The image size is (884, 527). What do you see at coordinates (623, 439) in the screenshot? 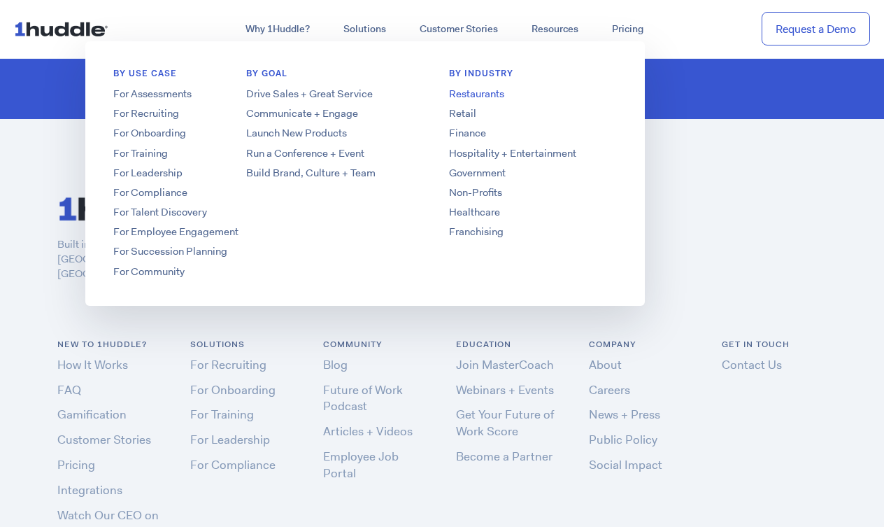
I see `a: Public Policy` at bounding box center [623, 439].